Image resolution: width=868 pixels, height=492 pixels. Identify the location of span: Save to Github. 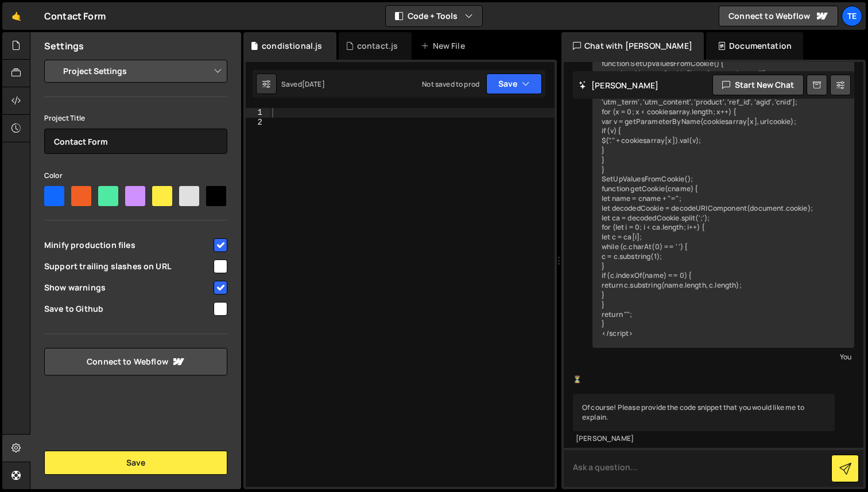
(128, 309).